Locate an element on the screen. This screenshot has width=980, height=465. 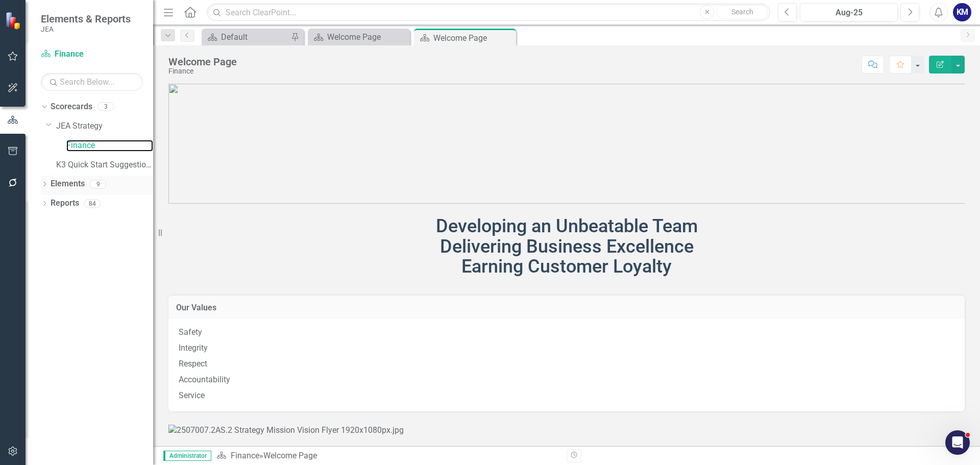
img: 2507007.2AS.2 Strategy Mission Vision Flyer 1920x1080px.jpg is located at coordinates (286, 431).